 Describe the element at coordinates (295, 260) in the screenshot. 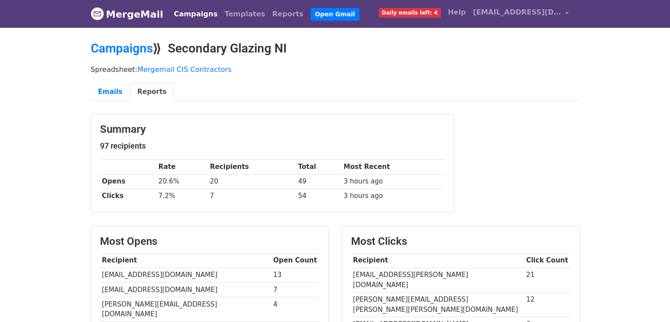

I see `th: Open Count` at that location.